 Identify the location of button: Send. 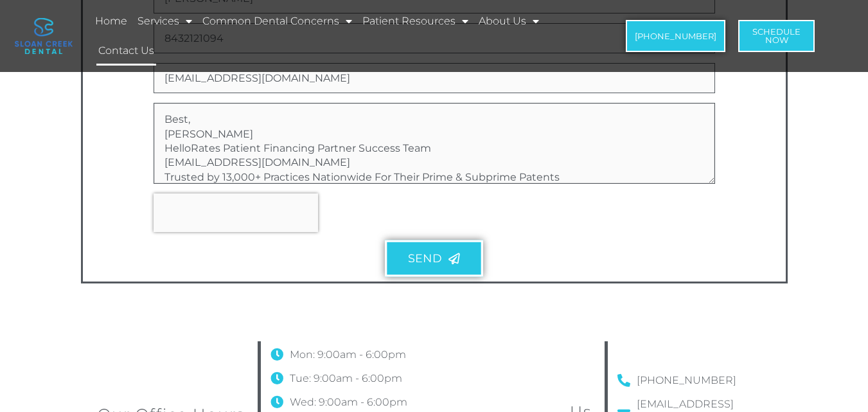
(434, 258).